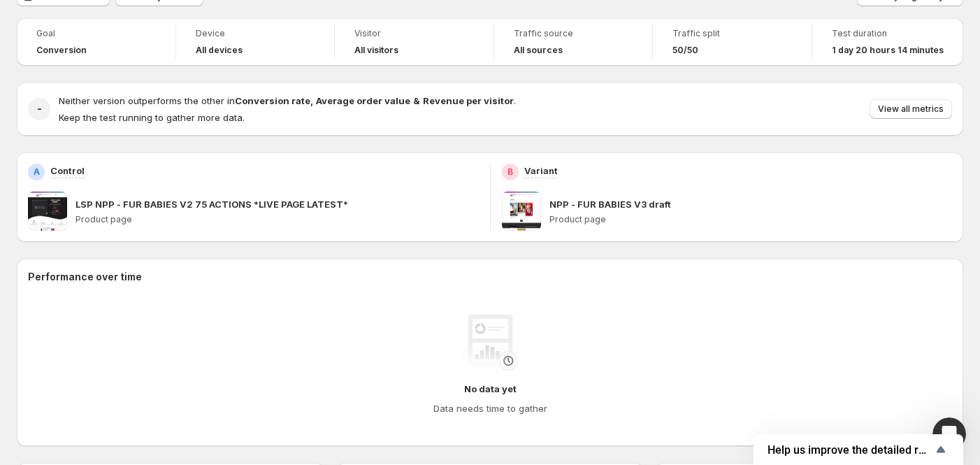  I want to click on h2: B, so click(510, 172).